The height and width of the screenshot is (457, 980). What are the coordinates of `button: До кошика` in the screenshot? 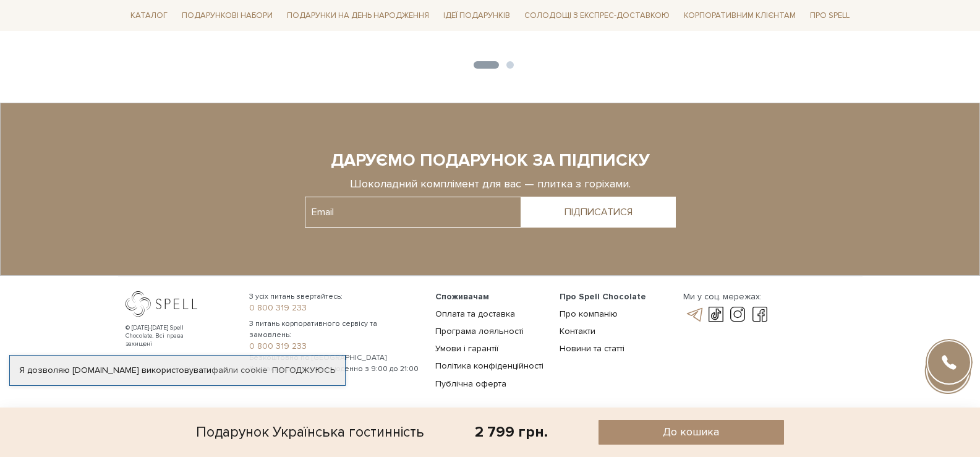 It's located at (691, 433).